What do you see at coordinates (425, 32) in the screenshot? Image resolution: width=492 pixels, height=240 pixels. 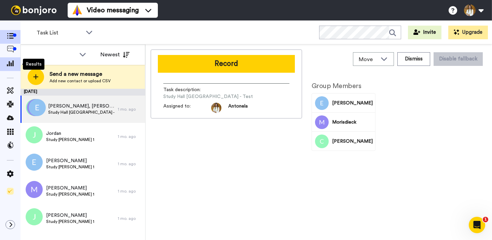 I see `a: Invite` at bounding box center [425, 32].